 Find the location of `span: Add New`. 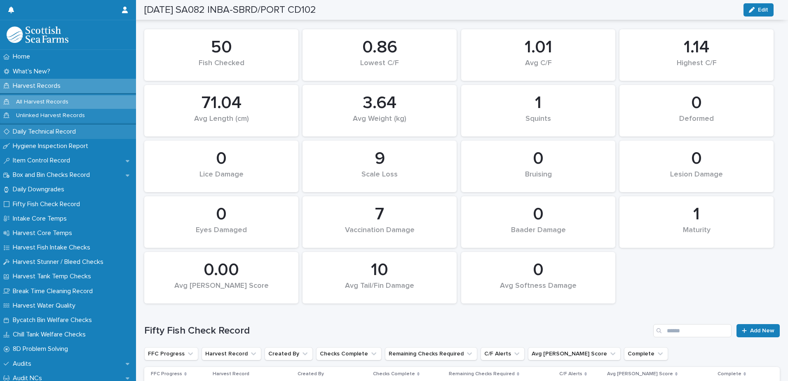

span: Add New is located at coordinates (762, 330).